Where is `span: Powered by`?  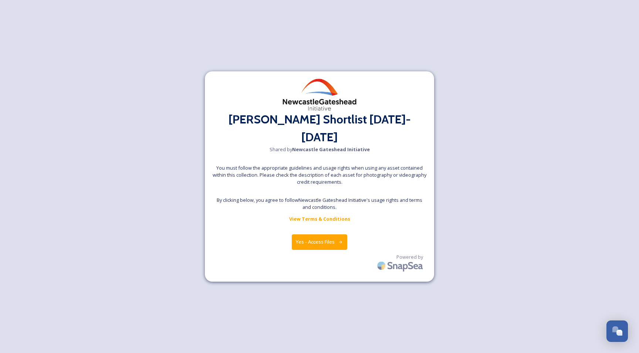 span: Powered by is located at coordinates (410, 257).